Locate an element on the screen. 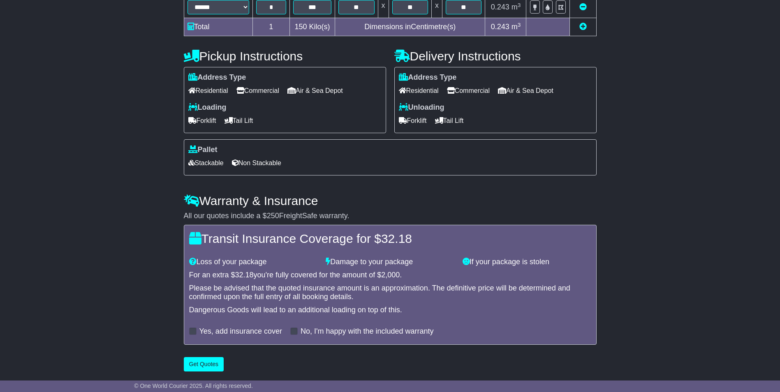 This screenshot has height=392, width=780. h4: Delivery Instructions is located at coordinates (495, 56).